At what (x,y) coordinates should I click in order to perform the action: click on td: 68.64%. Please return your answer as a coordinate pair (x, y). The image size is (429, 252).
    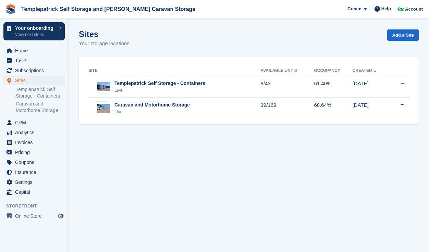
    Looking at the image, I should click on (333, 108).